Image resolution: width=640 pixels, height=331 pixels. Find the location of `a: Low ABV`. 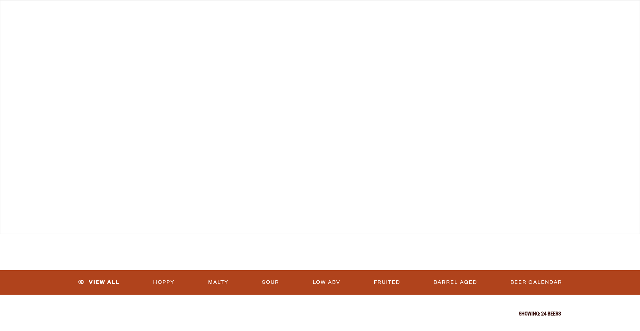

a: Low ABV is located at coordinates (326, 282).